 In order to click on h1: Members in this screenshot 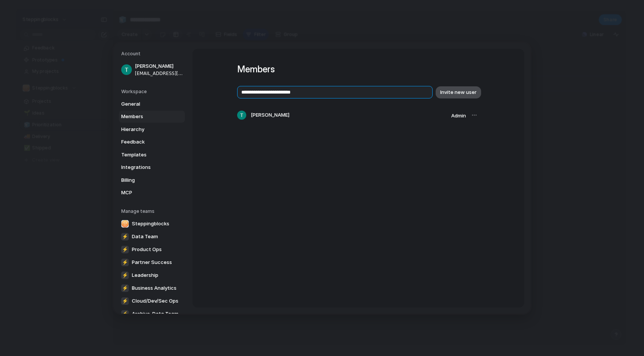, I will do `click(358, 69)`.